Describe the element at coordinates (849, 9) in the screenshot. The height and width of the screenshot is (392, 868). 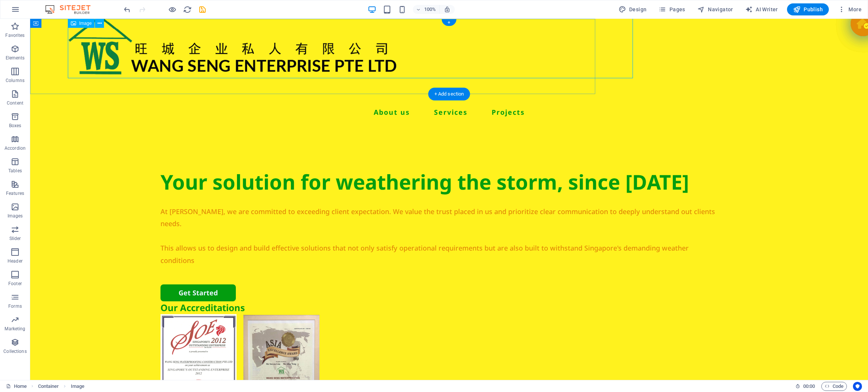
I see `span: More` at that location.